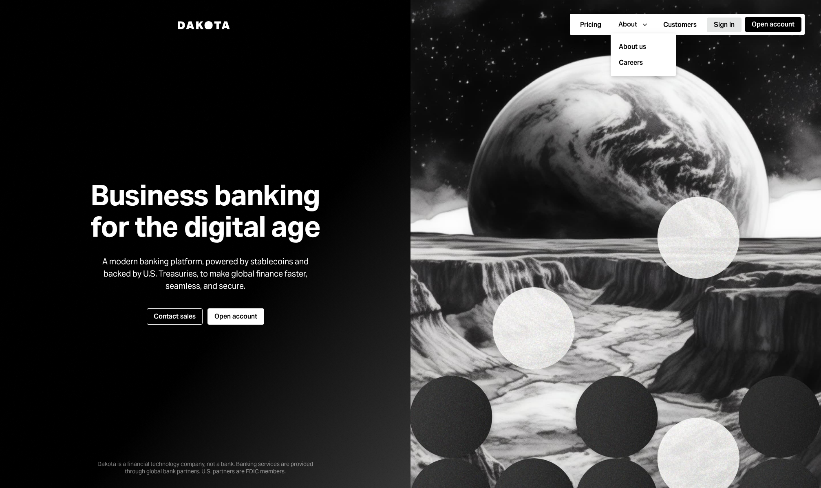 This screenshot has height=488, width=821. What do you see at coordinates (174, 317) in the screenshot?
I see `button: Contact sales` at bounding box center [174, 317].